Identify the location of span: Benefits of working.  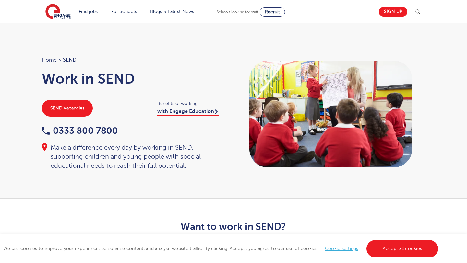
(192, 103).